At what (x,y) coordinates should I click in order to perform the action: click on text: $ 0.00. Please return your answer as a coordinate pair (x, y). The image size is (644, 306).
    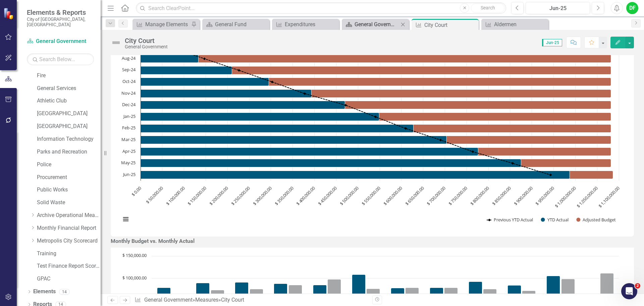
    Looking at the image, I should click on (136, 191).